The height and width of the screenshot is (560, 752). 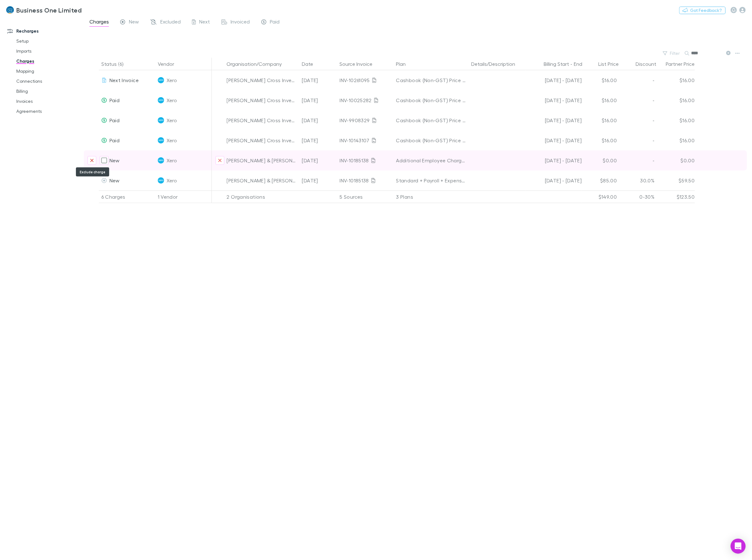 I want to click on a: Recharges, so click(x=45, y=31).